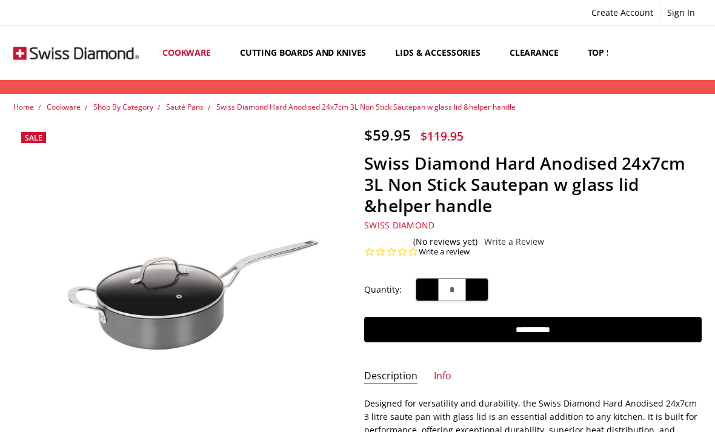 This screenshot has width=715, height=432. I want to click on span: Cookware, so click(64, 107).